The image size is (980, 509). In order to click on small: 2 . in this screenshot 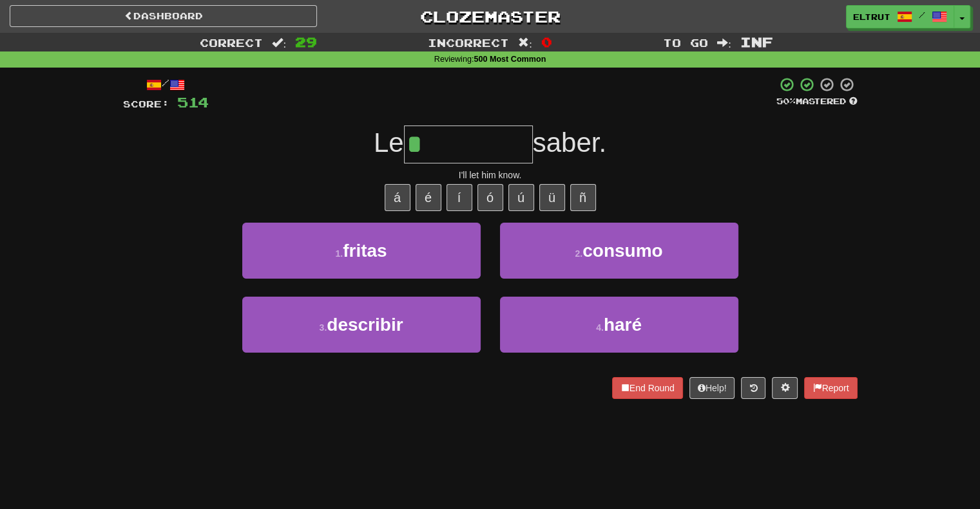, I will do `click(578, 254)`.